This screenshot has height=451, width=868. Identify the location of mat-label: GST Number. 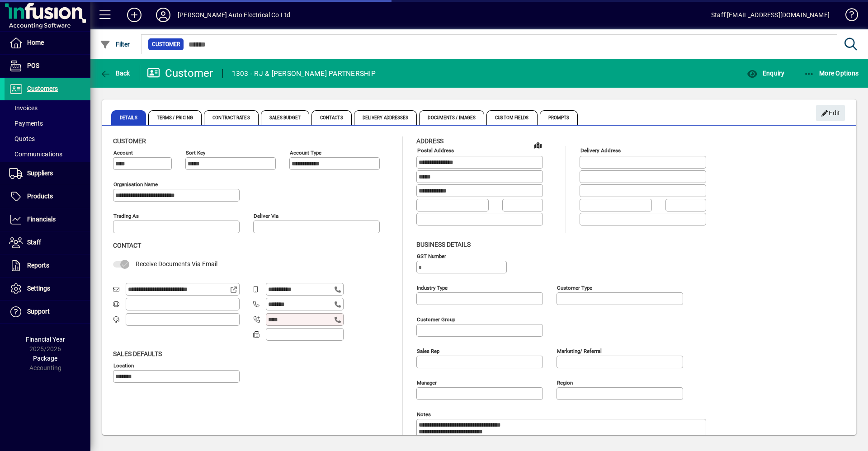
(431, 256).